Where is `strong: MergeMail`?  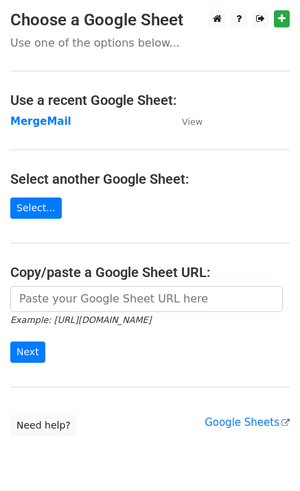
strong: MergeMail is located at coordinates (40, 121).